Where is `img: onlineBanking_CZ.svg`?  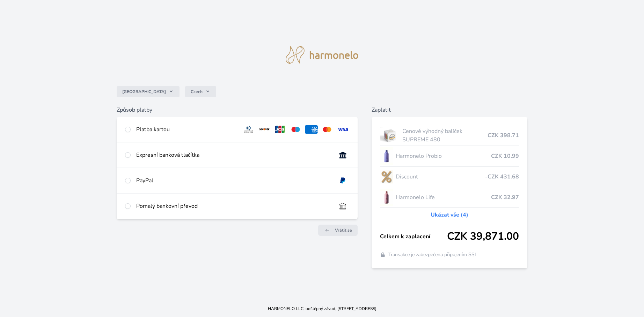
img: onlineBanking_CZ.svg is located at coordinates (343, 155).